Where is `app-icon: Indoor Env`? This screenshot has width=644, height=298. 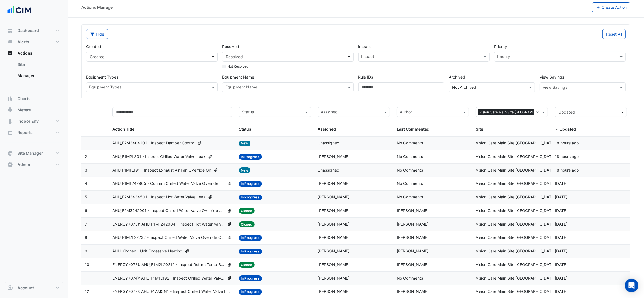
app-icon: Indoor Env is located at coordinates (10, 121).